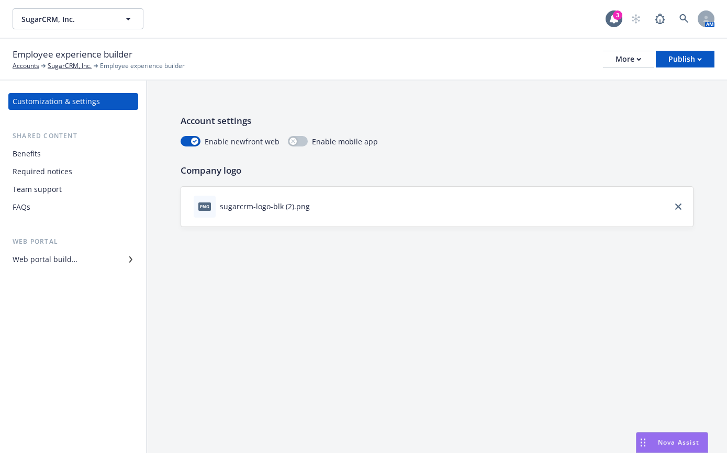  What do you see at coordinates (242, 141) in the screenshot?
I see `span: Enable newfront web` at bounding box center [242, 141].